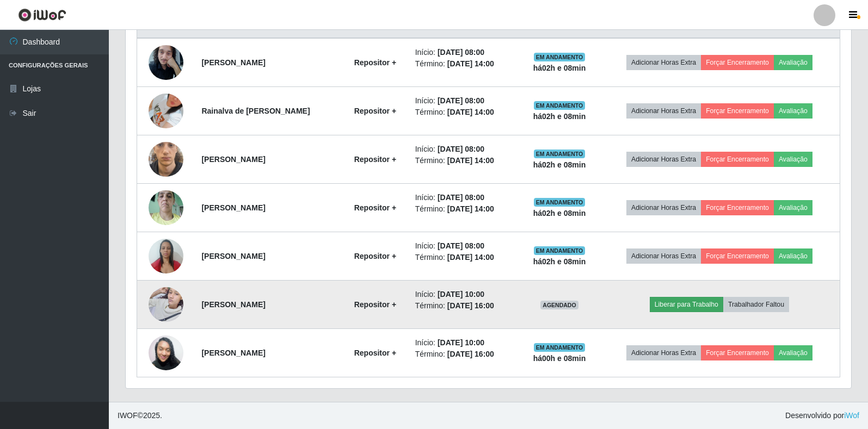 The height and width of the screenshot is (429, 868). I want to click on img: 1753374909353.jpeg, so click(166, 256).